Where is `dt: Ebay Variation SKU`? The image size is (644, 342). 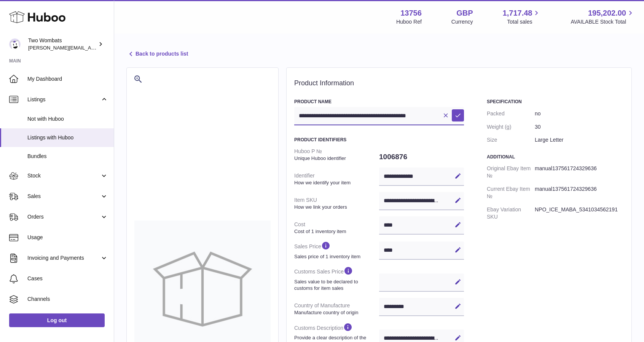
dt: Ebay Variation SKU is located at coordinates (511, 213).